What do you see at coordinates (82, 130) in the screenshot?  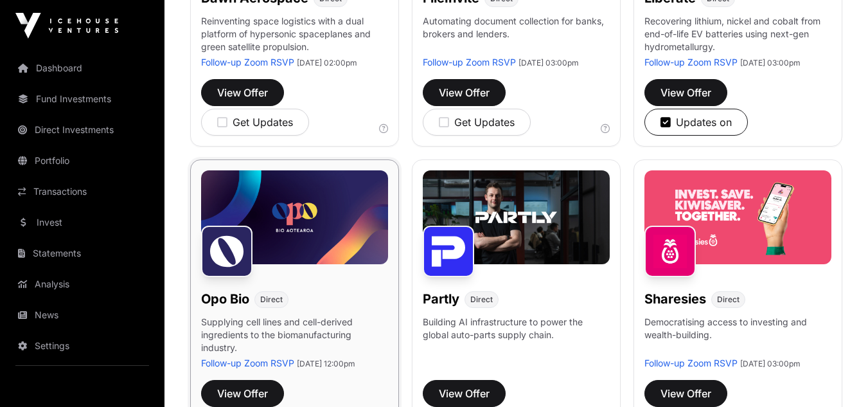 I see `a: Direct Investments` at bounding box center [82, 130].